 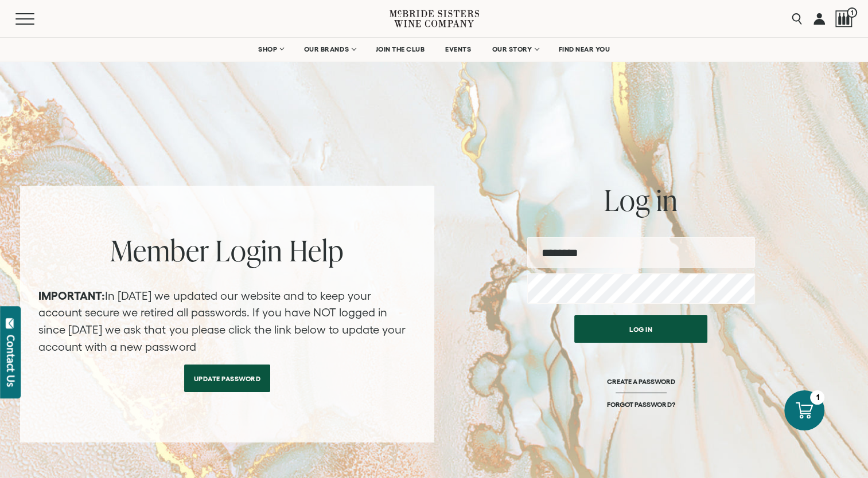 I want to click on span: OUR BRANDS, so click(x=326, y=49).